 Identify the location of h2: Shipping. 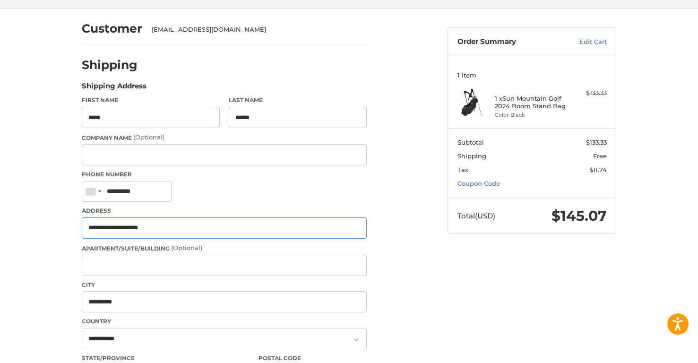
(110, 65).